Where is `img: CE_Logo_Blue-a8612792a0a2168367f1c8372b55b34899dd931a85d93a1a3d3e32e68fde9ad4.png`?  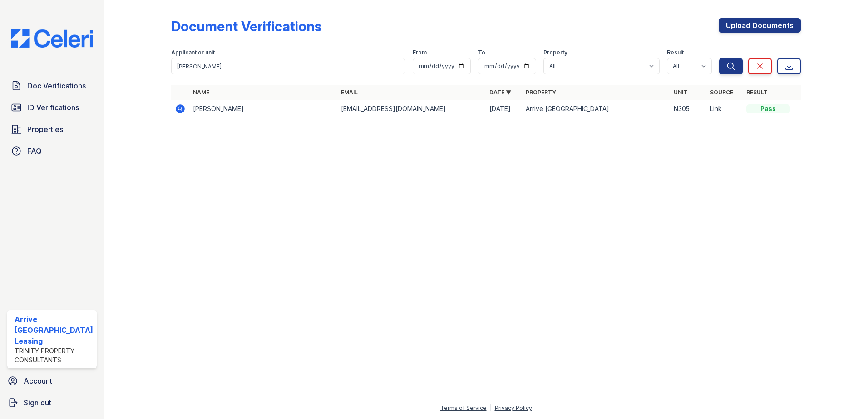
img: CE_Logo_Blue-a8612792a0a2168367f1c8372b55b34899dd931a85d93a1a3d3e32e68fde9ad4.png is located at coordinates (51, 38).